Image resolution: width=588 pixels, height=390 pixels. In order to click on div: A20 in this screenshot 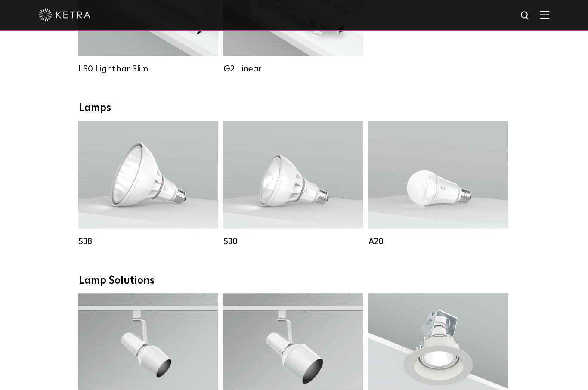, I will do `click(438, 241)`.